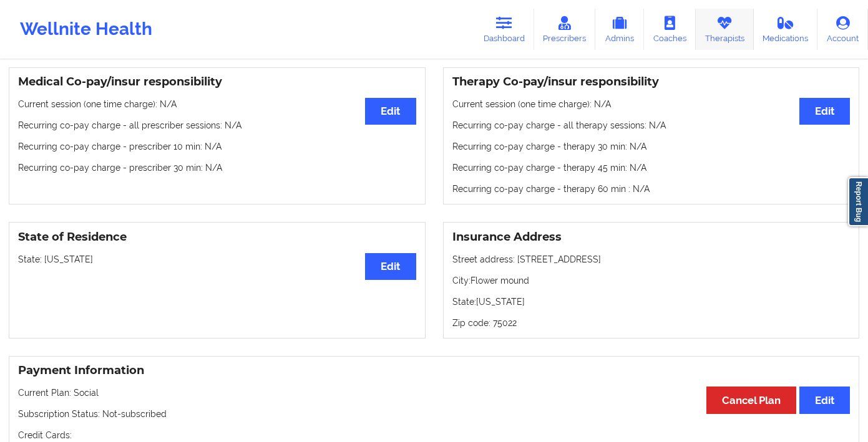 The height and width of the screenshot is (442, 868). Describe the element at coordinates (651, 237) in the screenshot. I see `h3: Insurance Address` at that location.